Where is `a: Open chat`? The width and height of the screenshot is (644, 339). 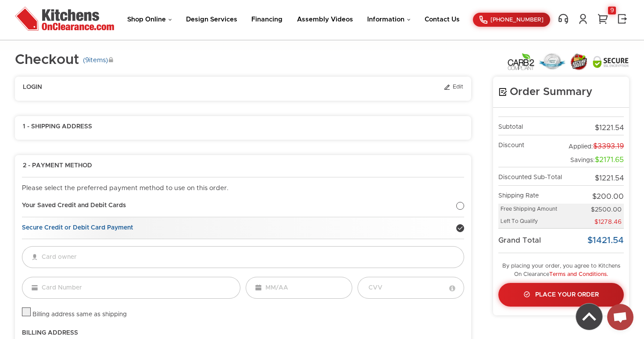
a: Open chat is located at coordinates (620, 317).